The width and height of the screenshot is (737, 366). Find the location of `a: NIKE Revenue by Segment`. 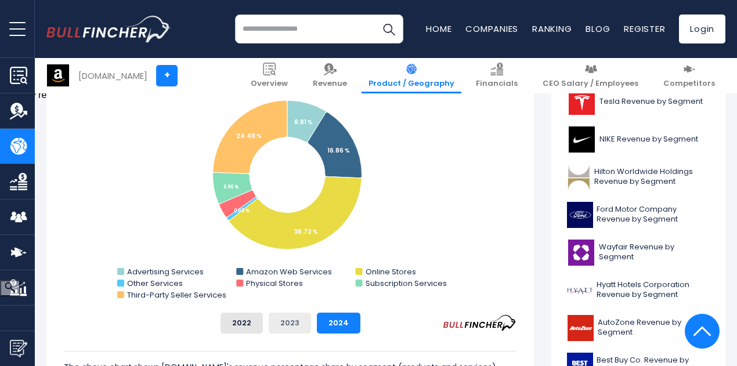

a: NIKE Revenue by Segment is located at coordinates (639, 139).